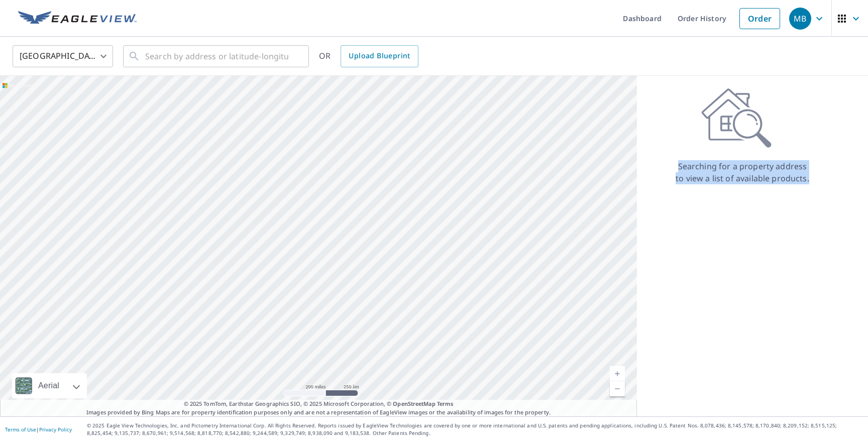 This screenshot has width=868, height=442. What do you see at coordinates (319, 403) in the screenshot?
I see `span: © 2025 TomTom, Earthstar Geographics SIO, © 2025 Microsoft Corporation, ©` at bounding box center [319, 403].